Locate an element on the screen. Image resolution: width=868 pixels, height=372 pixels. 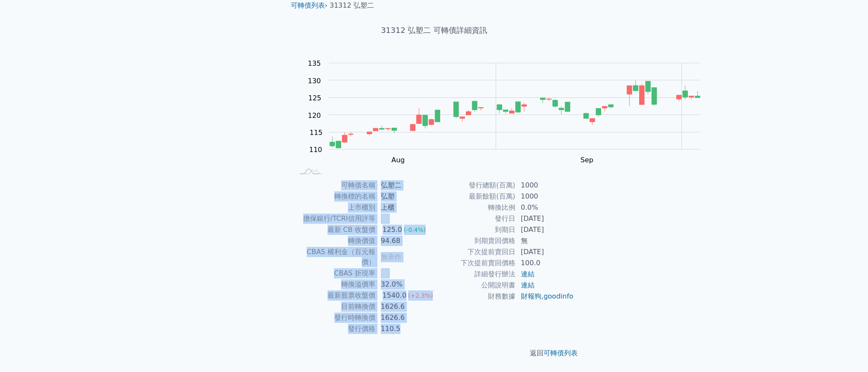
td: 下次提前賣回日 is located at coordinates (475, 252).